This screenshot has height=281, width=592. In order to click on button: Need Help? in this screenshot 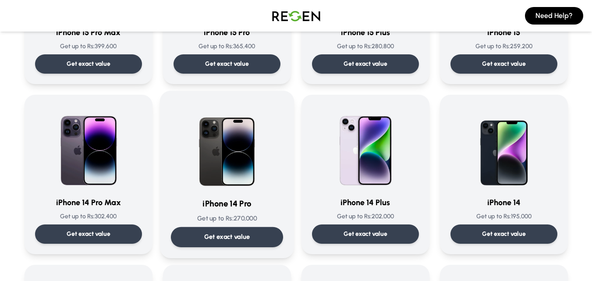, I will do `click(554, 16)`.